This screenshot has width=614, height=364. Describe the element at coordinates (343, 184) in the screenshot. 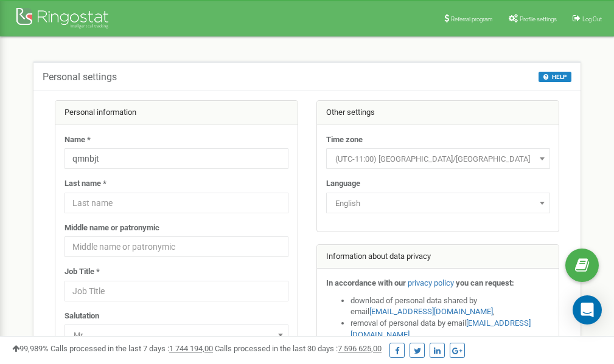

I see `label: Language` at that location.